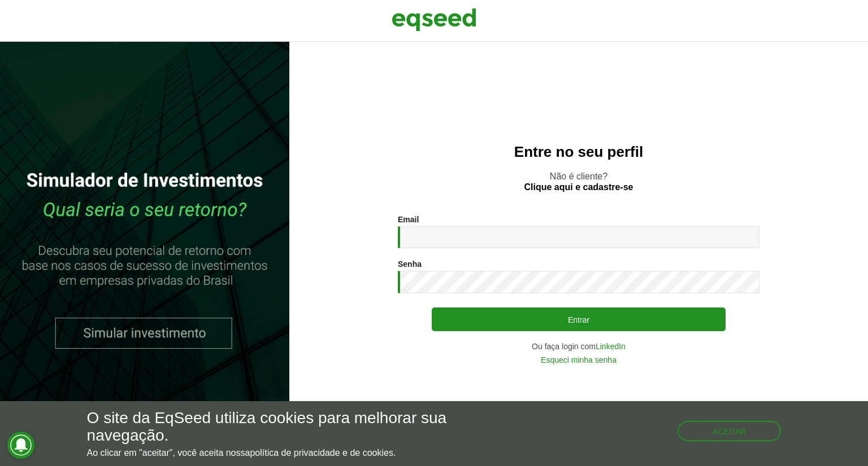 The image size is (868, 466). I want to click on a: LinkedIn, so click(610, 347).